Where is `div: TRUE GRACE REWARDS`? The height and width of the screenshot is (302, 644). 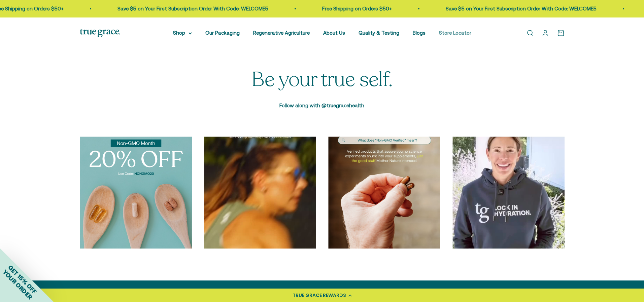
div: TRUE GRACE REWARDS is located at coordinates (319, 295).